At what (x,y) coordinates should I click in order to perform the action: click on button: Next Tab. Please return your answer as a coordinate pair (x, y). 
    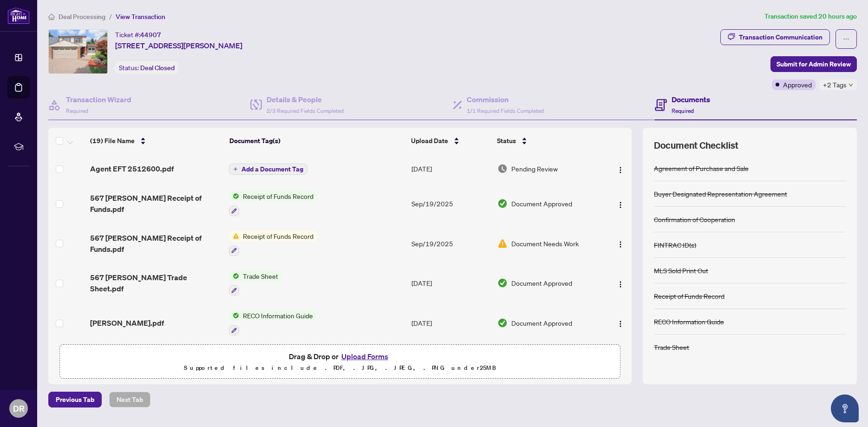
    Looking at the image, I should click on (129, 399).